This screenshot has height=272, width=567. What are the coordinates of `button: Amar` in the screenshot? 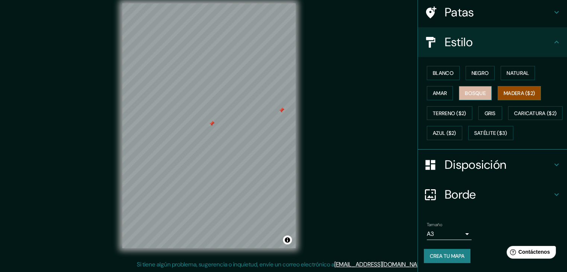 It's located at (440, 93).